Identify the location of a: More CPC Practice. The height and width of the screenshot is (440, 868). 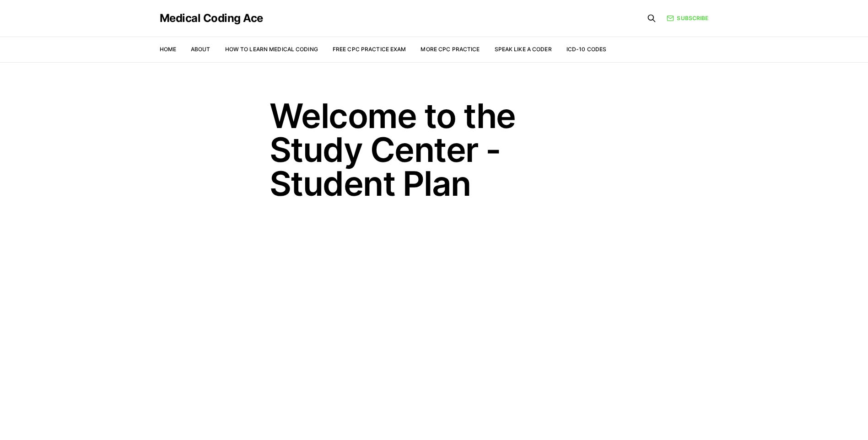
(449, 49).